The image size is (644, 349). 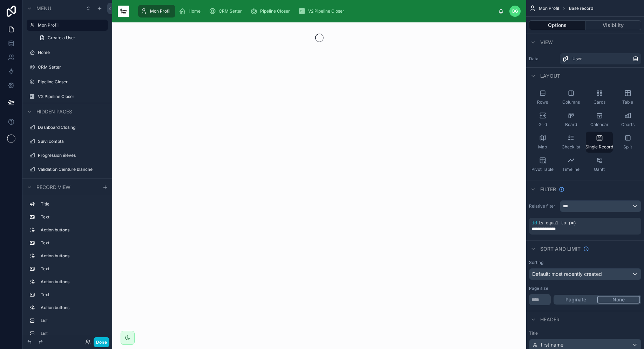 What do you see at coordinates (71, 25) in the screenshot?
I see `label: Mon Profil` at bounding box center [71, 25].